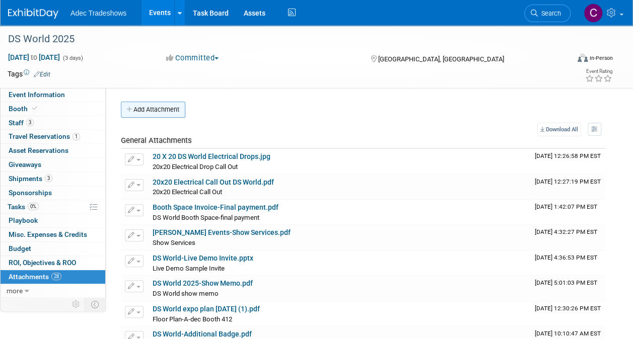 This screenshot has height=339, width=633. What do you see at coordinates (30, 179) in the screenshot?
I see `span: Shipments` at bounding box center [30, 179].